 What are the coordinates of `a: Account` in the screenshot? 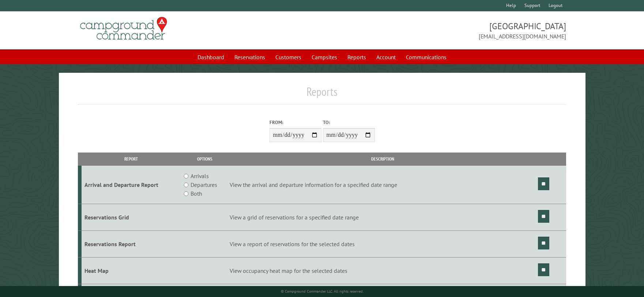 It's located at (386, 57).